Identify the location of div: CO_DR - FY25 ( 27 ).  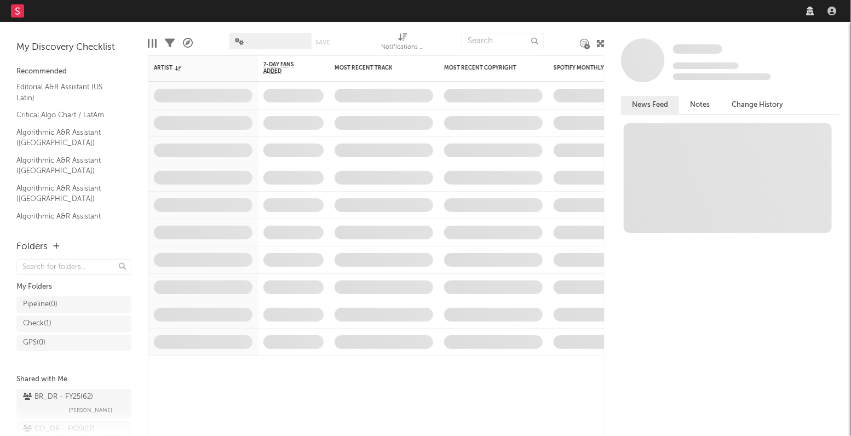
(59, 430).